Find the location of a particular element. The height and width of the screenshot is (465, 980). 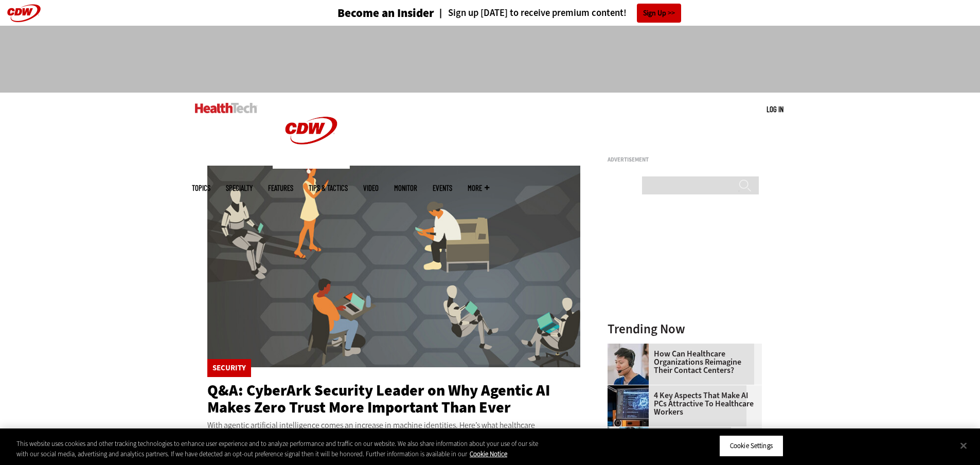

a: How Can Healthcare Organizations Reimagine Their Contact Centers? is located at coordinates (682, 362).